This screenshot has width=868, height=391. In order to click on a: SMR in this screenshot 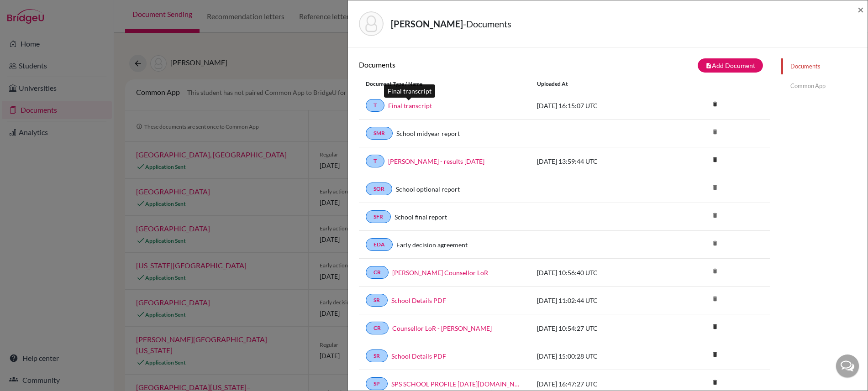, I will do `click(379, 133)`.